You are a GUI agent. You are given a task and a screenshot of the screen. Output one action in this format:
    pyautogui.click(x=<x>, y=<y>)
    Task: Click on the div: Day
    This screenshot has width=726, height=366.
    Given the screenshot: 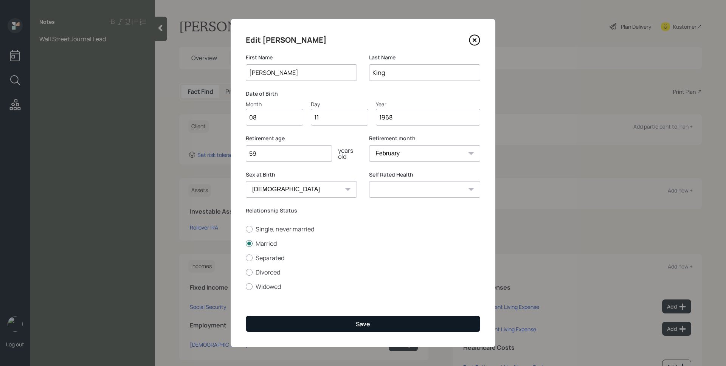 What is the action you would take?
    pyautogui.click(x=340, y=104)
    